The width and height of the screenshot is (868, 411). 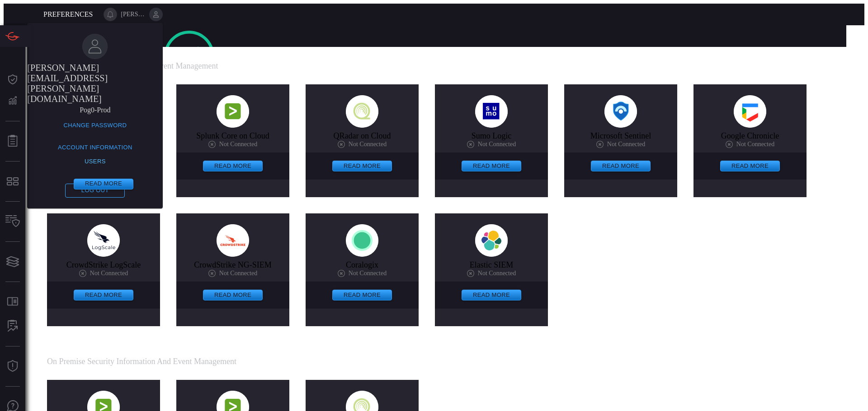 What do you see at coordinates (103, 265) in the screenshot?
I see `div: CrowdStrike LogScale` at bounding box center [103, 265].